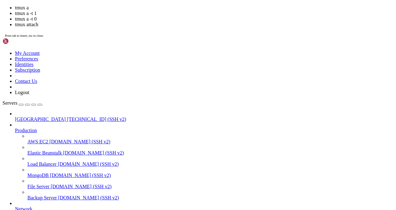 The image size is (396, 210). Describe the element at coordinates (42, 197) in the screenshot. I see `span: Backup Server` at that location.